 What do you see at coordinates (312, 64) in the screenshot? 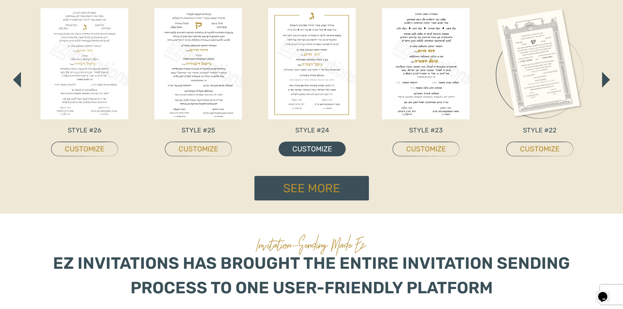
I see `img: 24_2025-02-03_185323.909281.jpg` at bounding box center [312, 64].